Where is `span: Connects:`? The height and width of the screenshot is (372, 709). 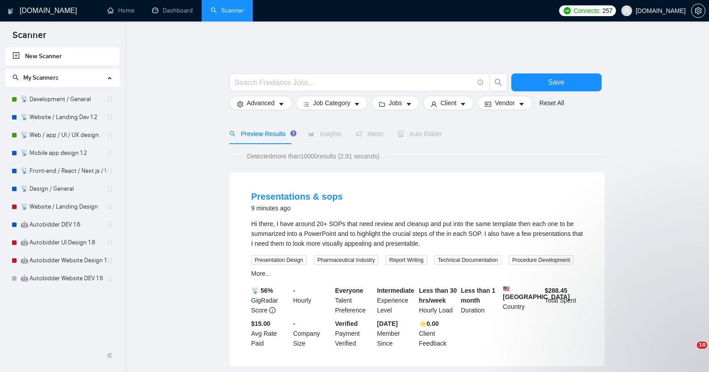
span: Connects: is located at coordinates (587, 11).